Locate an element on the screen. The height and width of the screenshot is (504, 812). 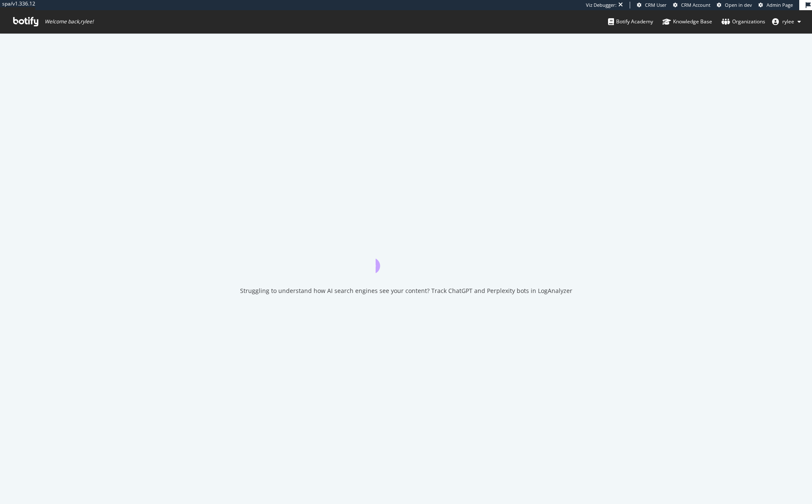
span: CRM Account is located at coordinates (695, 5).